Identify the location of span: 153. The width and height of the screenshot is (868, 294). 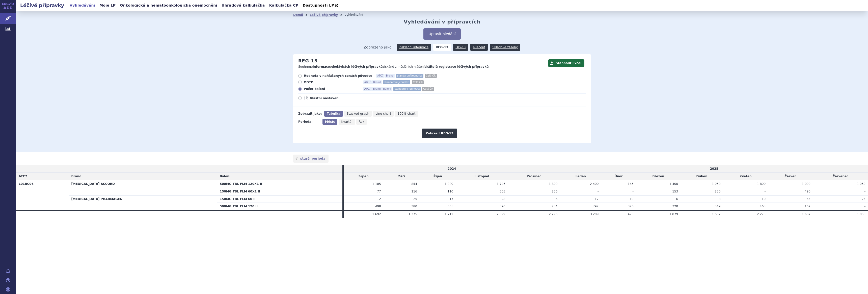
(675, 191).